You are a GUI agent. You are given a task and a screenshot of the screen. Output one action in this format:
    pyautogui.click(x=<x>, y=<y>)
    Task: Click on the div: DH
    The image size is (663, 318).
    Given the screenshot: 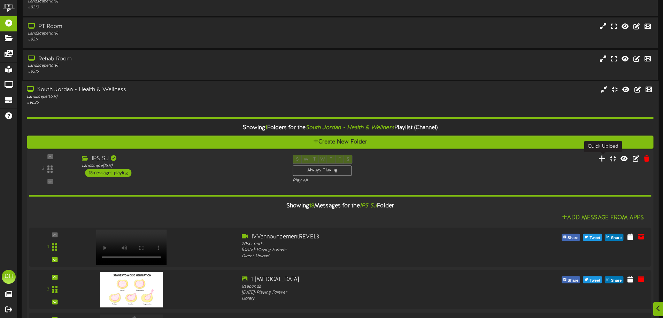 What is the action you would take?
    pyautogui.click(x=9, y=276)
    